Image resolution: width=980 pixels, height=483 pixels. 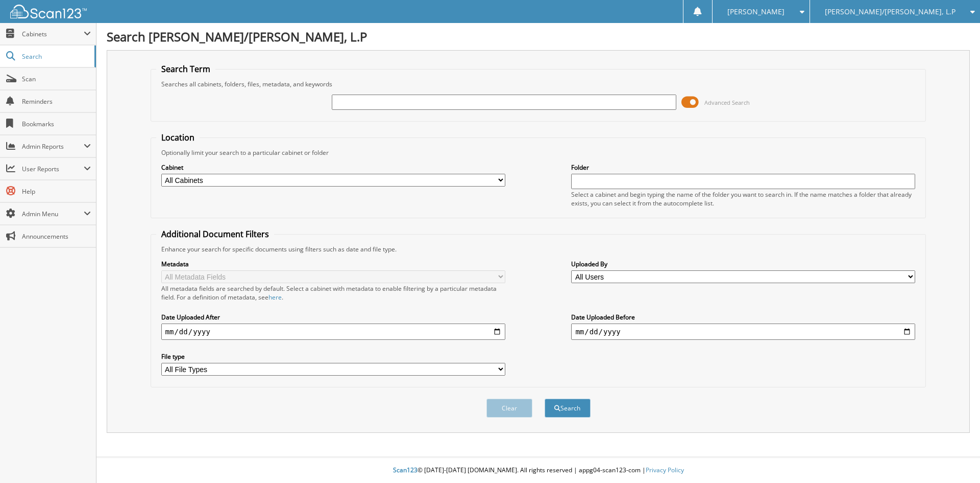 I want to click on label: File type, so click(x=333, y=356).